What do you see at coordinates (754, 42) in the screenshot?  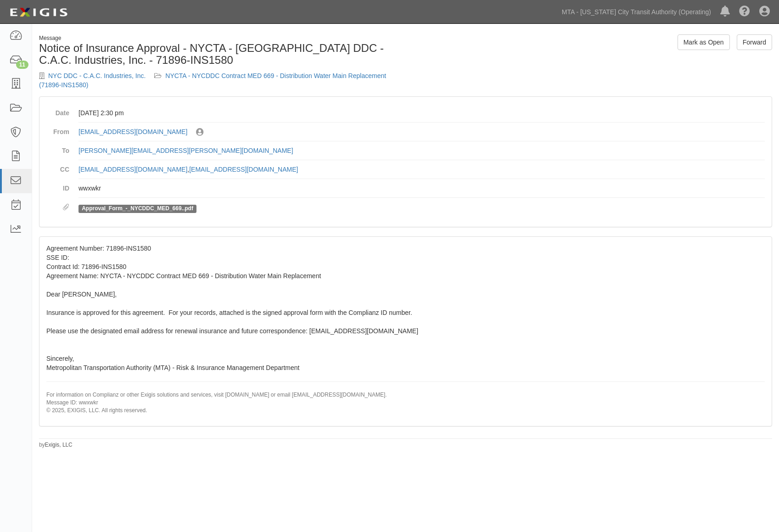 I see `a: Forward` at bounding box center [754, 42].